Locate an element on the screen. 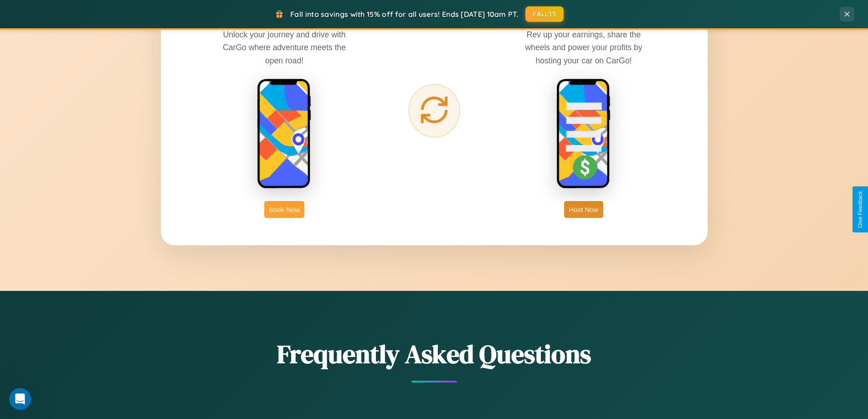  img: rent phone is located at coordinates (284, 134).